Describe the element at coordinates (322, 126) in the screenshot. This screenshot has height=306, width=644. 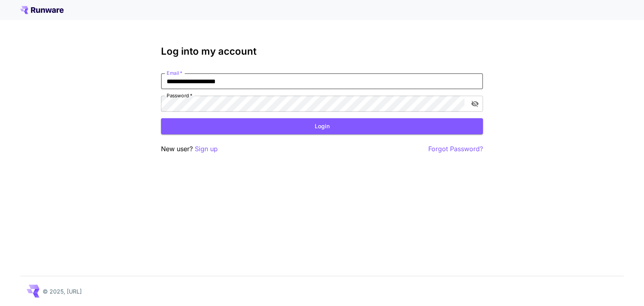
I see `button: Login` at that location.